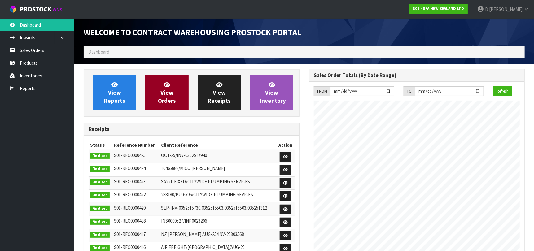 The width and height of the screenshot is (534, 251). What do you see at coordinates (57, 10) in the screenshot?
I see `small: WMS` at bounding box center [57, 10].